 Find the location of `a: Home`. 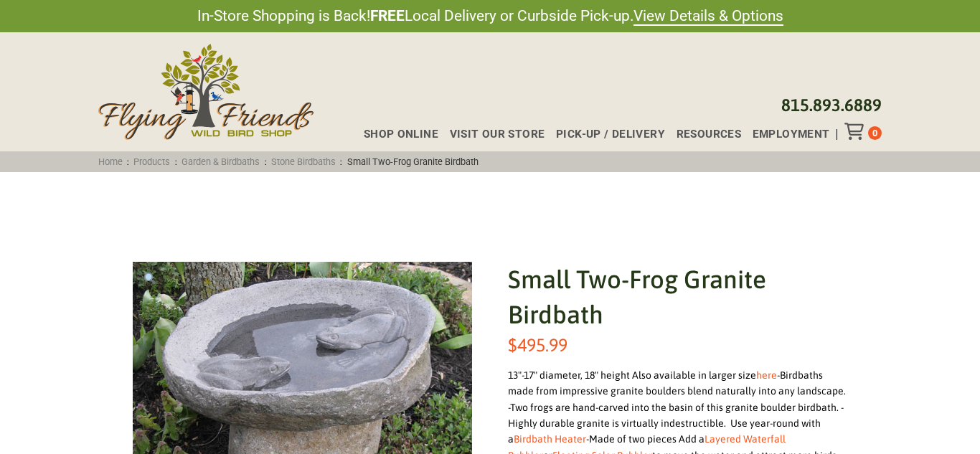

a: Home is located at coordinates (110, 161).